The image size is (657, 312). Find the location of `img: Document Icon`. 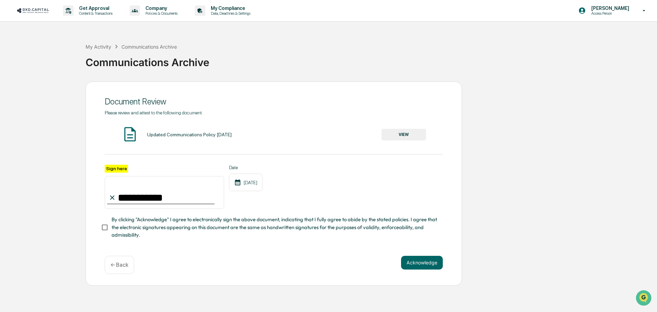

img: Document Icon is located at coordinates (130, 134).